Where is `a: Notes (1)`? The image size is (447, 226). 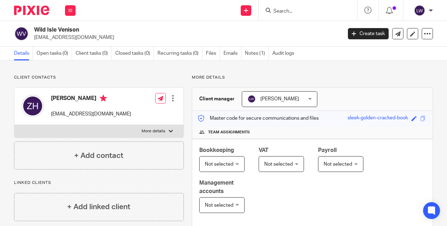
a: Notes (1) is located at coordinates (257, 53).